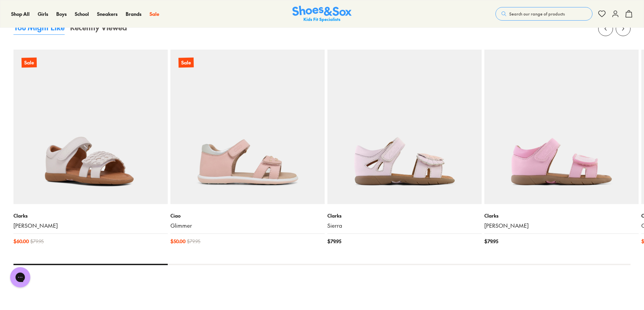  I want to click on span: Sale, so click(154, 14).